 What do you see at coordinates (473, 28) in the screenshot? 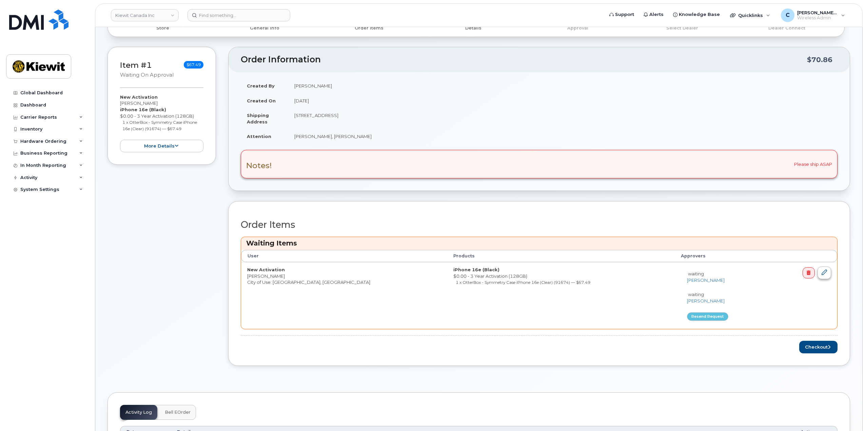
I see `p: Details` at bounding box center [473, 28].